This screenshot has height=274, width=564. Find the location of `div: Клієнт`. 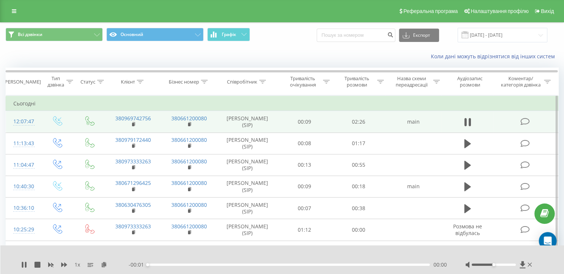

div: Клієнт is located at coordinates (128, 82).